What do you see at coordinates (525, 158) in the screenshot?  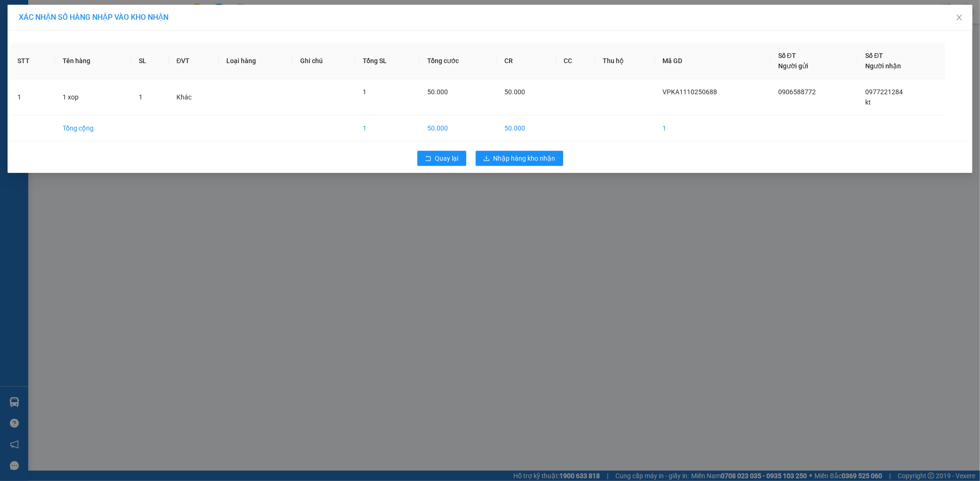 I see `span: Nhập hàng kho nhận` at bounding box center [525, 158].